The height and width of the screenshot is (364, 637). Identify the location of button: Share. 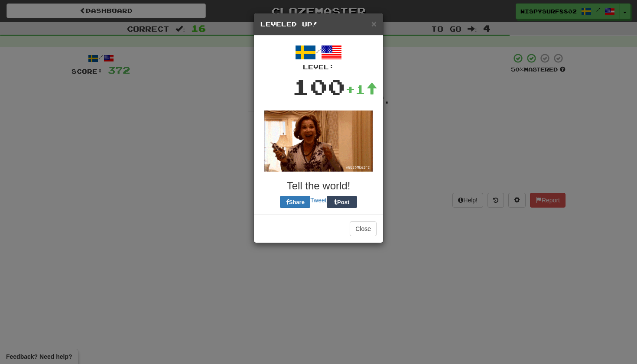
(295, 202).